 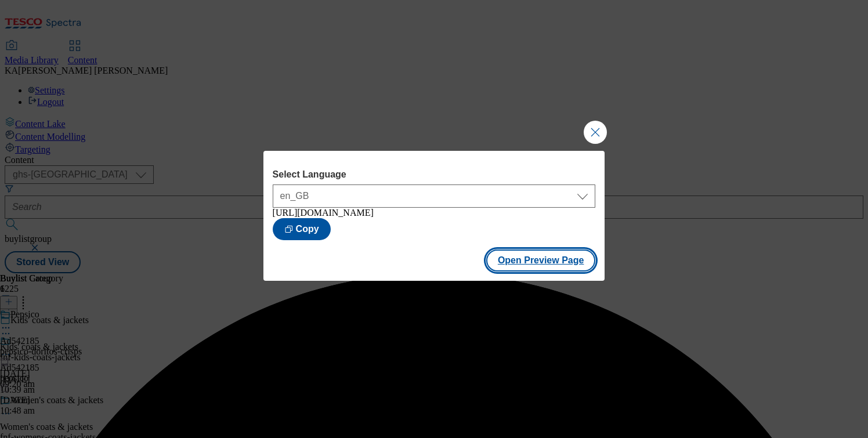 I want to click on button: Copy, so click(x=302, y=229).